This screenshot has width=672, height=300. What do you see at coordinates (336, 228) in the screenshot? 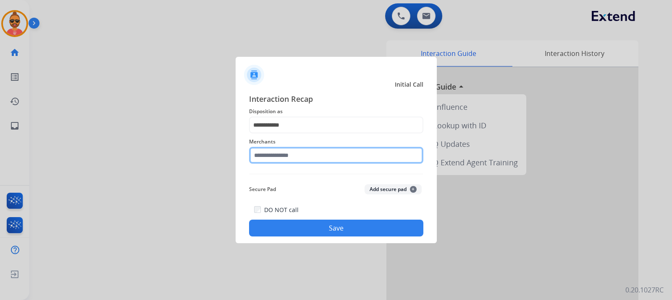
I see `button: Save` at bounding box center [336, 228].